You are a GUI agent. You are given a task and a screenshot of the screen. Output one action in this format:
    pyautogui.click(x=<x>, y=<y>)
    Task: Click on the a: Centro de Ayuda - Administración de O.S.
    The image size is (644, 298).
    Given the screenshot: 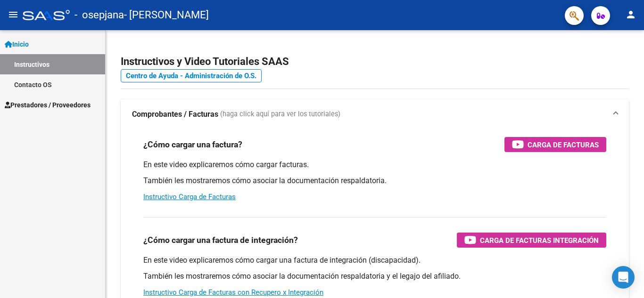 What is the action you would take?
    pyautogui.click(x=191, y=76)
    